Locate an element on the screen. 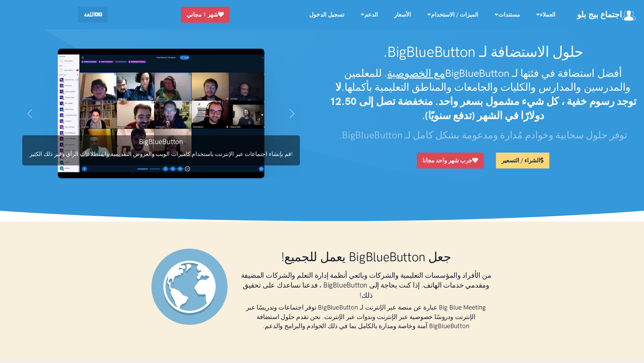  p: قم بإنشاء اجتماعات عبر الإنترنت باستخدام كاميرات الويب والعروض التقديمية واستطلاعات الرأي وغير ذل... is located at coordinates (161, 154).